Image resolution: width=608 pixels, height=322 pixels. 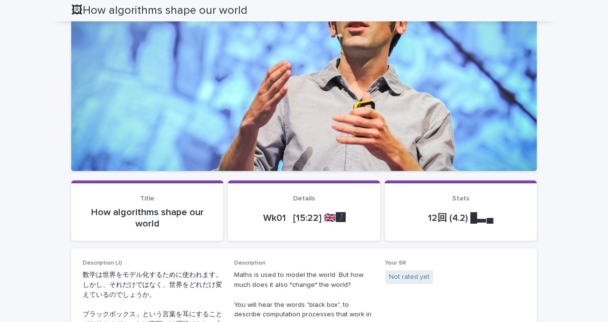 I want to click on span: Your SR, so click(x=396, y=263).